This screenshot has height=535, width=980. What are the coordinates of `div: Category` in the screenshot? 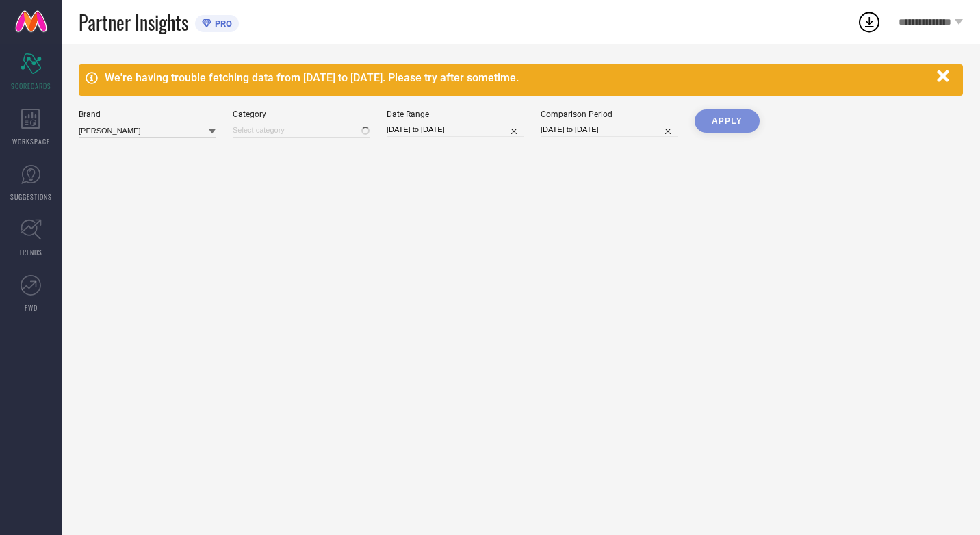 It's located at (301, 114).